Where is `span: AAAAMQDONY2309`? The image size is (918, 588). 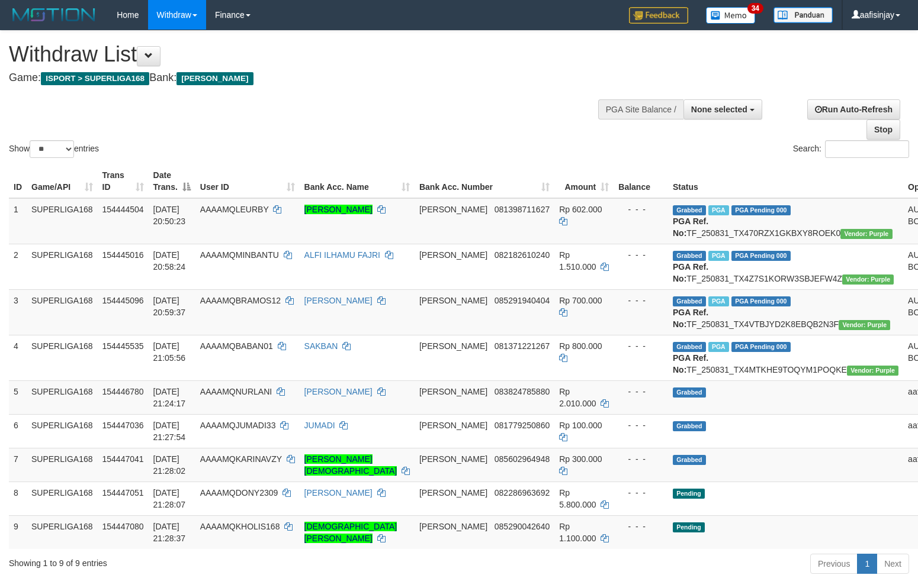 span: AAAAMQDONY2309 is located at coordinates (239, 493).